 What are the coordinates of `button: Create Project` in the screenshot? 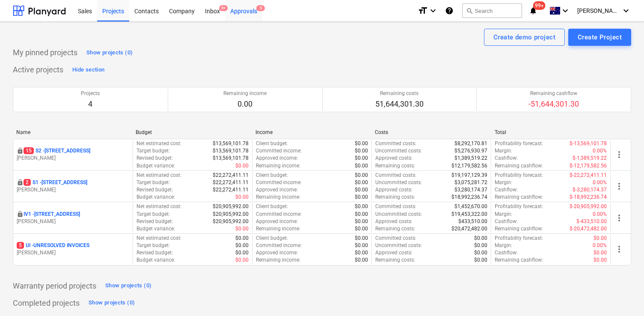 It's located at (599, 37).